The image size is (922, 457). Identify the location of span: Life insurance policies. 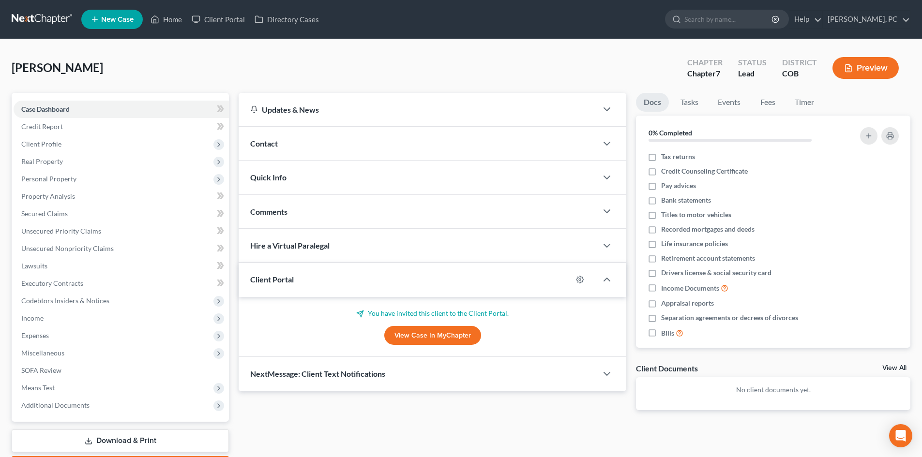
(695, 244).